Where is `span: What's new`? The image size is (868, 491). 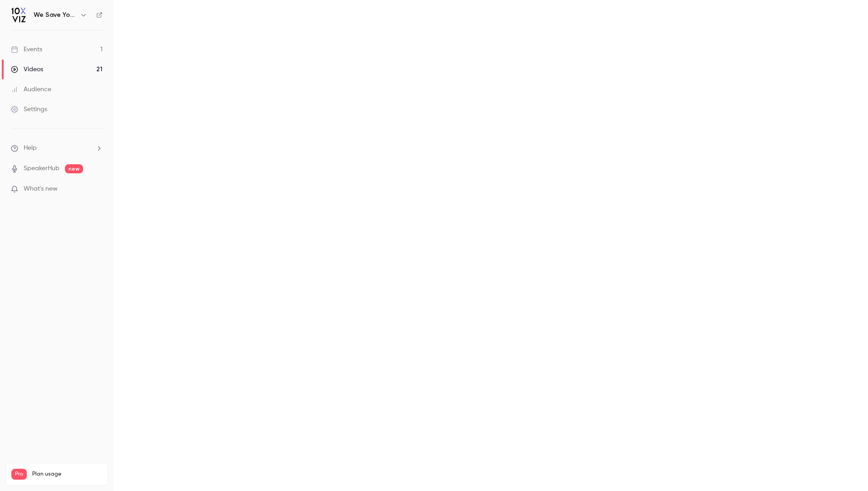 span: What's new is located at coordinates (41, 189).